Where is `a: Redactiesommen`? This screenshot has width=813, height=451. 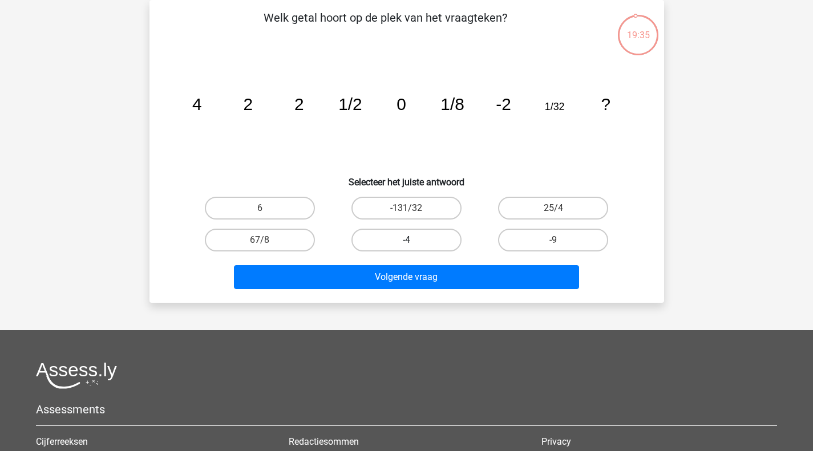
a: Redactiesommen is located at coordinates (323, 441).